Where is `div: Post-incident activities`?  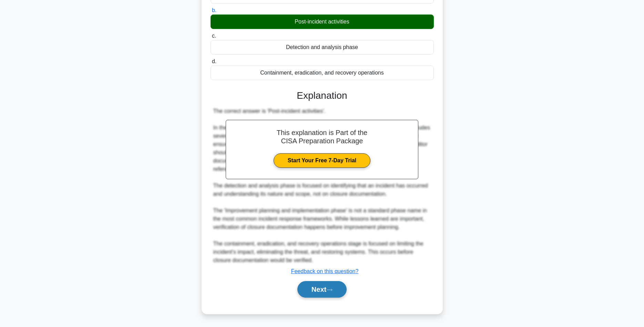
div: Post-incident activities is located at coordinates (322, 22).